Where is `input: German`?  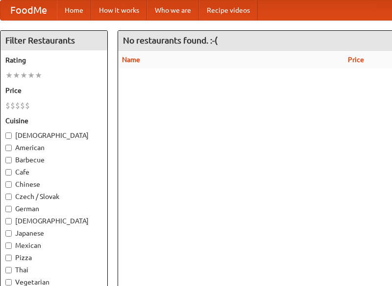
input: German is located at coordinates (8, 209).